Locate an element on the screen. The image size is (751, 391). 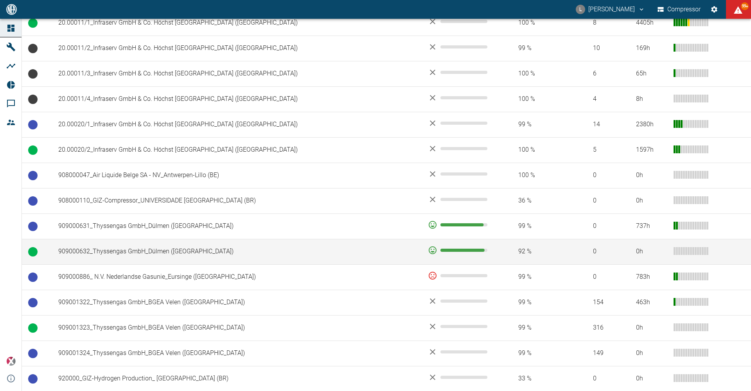
td: 908000047_Air Liquide Belge SA - NV_Antwerpen-Lillo (BE) is located at coordinates (237, 175).